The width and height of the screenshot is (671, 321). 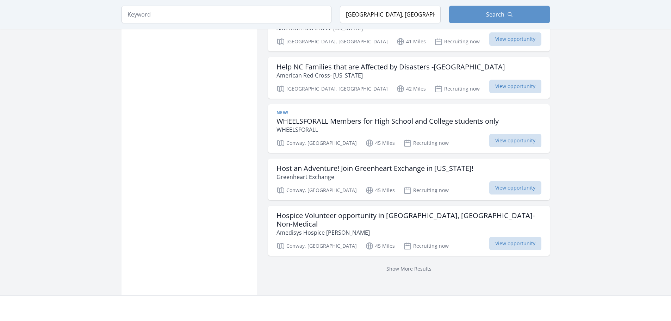 What do you see at coordinates (387, 130) in the screenshot?
I see `p: WHEELSFORALL` at bounding box center [387, 130].